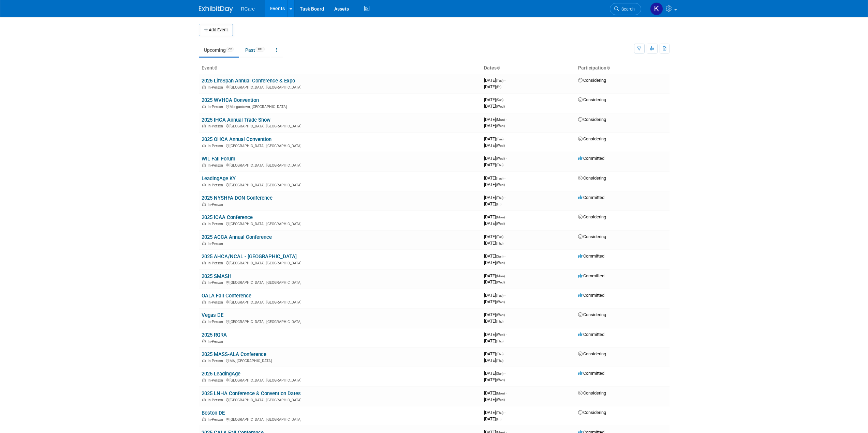 This screenshot has width=868, height=433. Describe the element at coordinates (216, 9) in the screenshot. I see `img: ExhibitDay` at that location.